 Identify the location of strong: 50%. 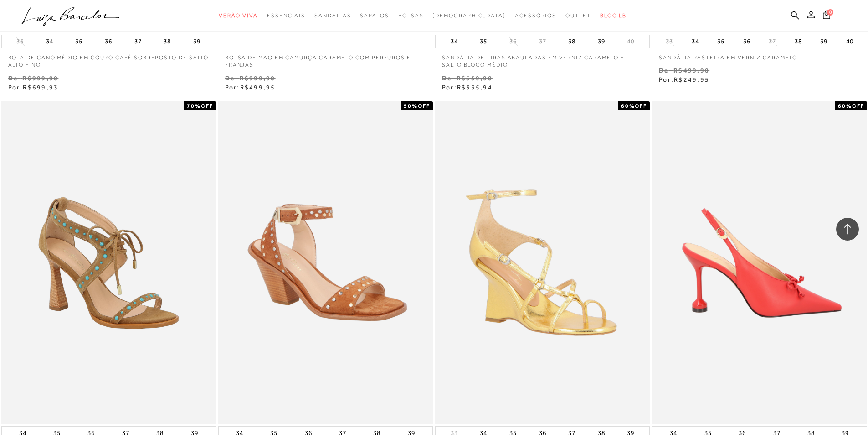
(411, 106).